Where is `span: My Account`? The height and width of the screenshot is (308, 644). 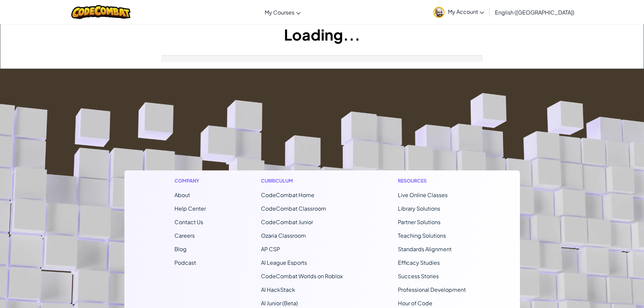 span: My Account is located at coordinates (466, 12).